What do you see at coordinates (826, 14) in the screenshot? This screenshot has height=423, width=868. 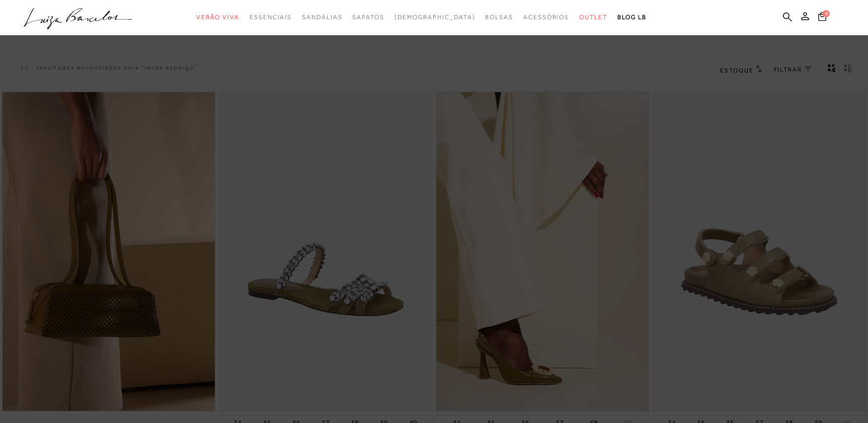 I see `span: 0` at bounding box center [826, 14].